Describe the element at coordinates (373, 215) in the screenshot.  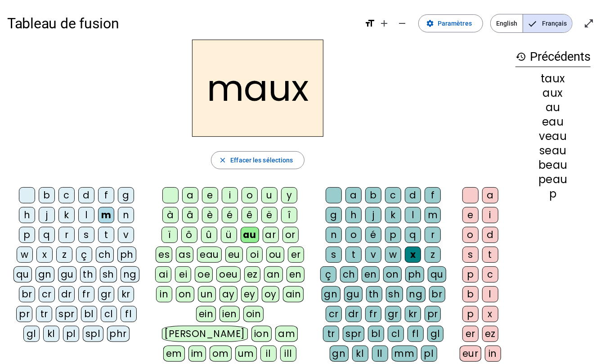
I see `div: j` at that location.